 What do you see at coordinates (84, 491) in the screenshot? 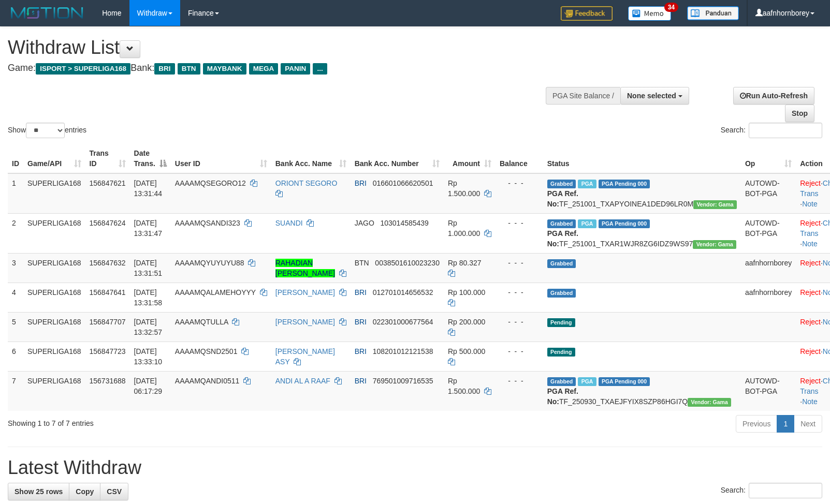
I see `span: Copy` at bounding box center [84, 491].